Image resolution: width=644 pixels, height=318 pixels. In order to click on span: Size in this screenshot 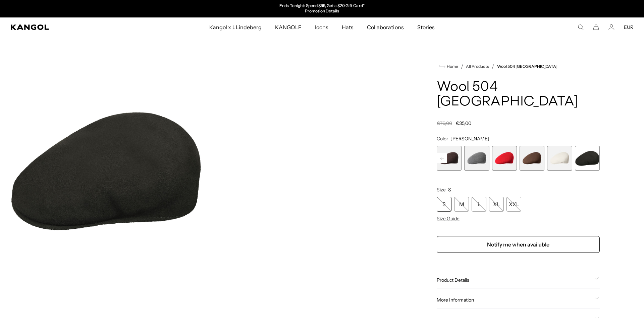, I will do `click(441, 189)`.